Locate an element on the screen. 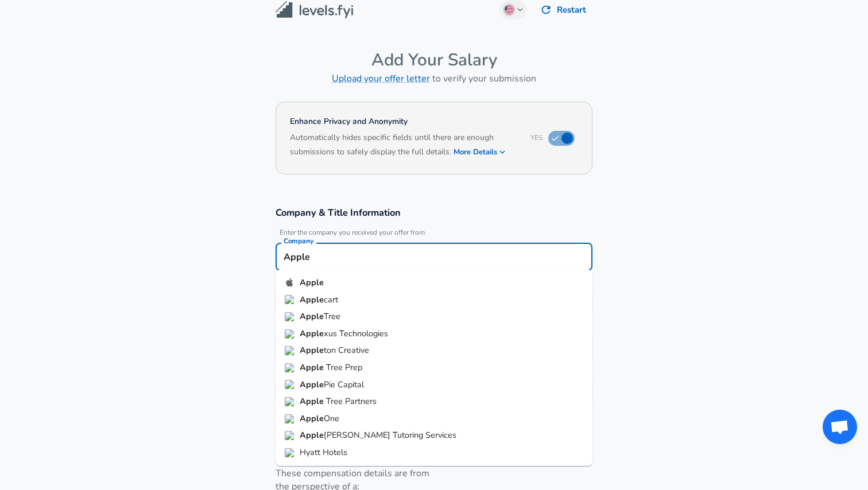  img: appletreeprep.com is located at coordinates (290, 368).